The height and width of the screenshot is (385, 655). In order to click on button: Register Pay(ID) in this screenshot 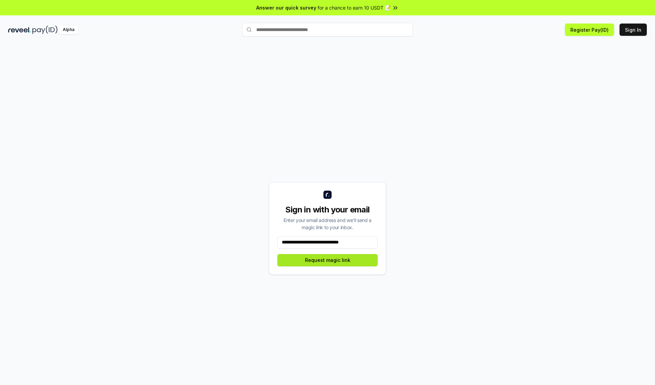, I will do `click(590, 30)`.